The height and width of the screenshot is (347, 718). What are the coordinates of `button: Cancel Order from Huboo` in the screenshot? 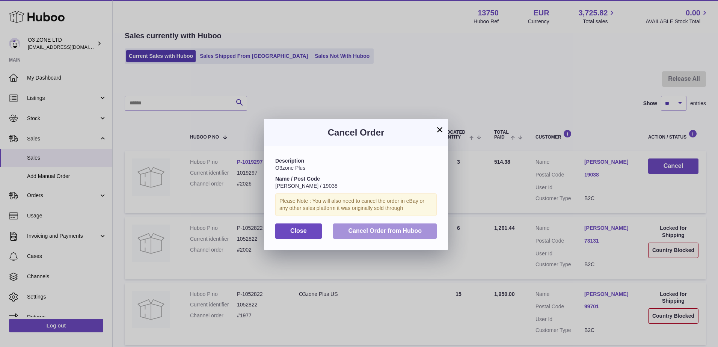 It's located at (385, 231).